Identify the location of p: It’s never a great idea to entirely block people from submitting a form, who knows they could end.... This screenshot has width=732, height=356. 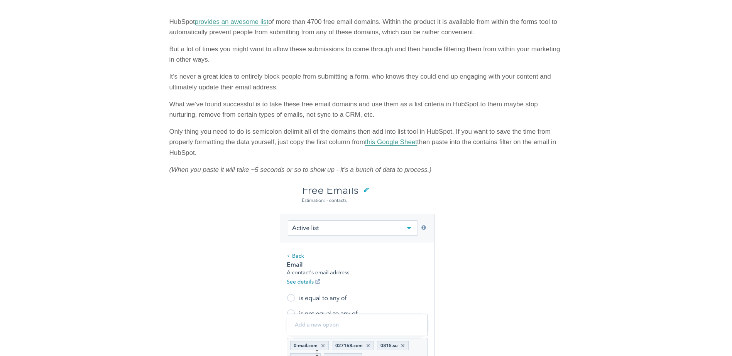
(366, 82).